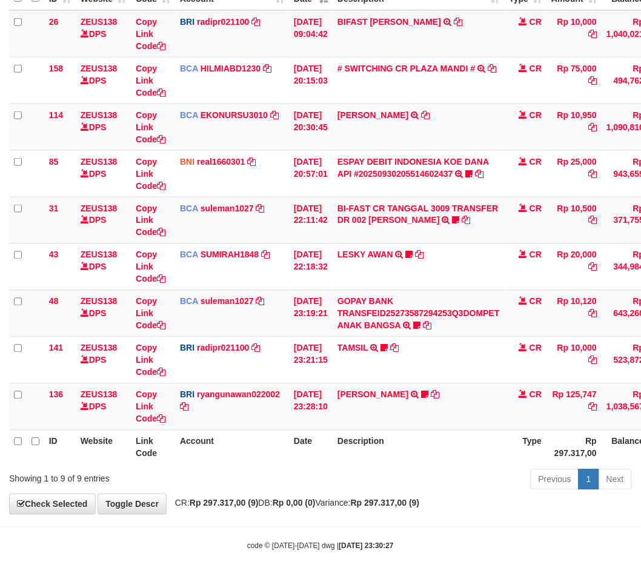  What do you see at coordinates (592, 81) in the screenshot?
I see `a: Copy Rp 75,000 to clipboard` at bounding box center [592, 81].